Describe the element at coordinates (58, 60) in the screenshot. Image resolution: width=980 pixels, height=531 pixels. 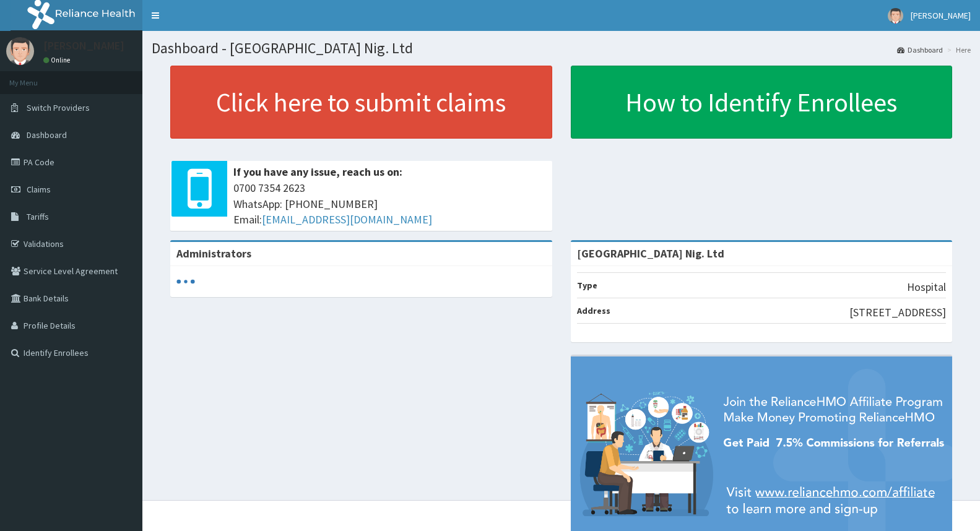
I see `a: Online` at that location.